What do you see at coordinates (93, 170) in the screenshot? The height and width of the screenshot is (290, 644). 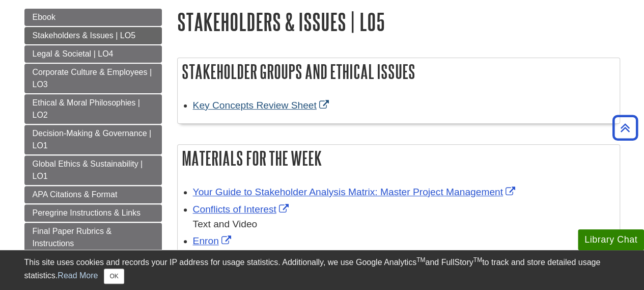 I see `a: Global Ethics & Sustainability | LO1` at bounding box center [93, 170].